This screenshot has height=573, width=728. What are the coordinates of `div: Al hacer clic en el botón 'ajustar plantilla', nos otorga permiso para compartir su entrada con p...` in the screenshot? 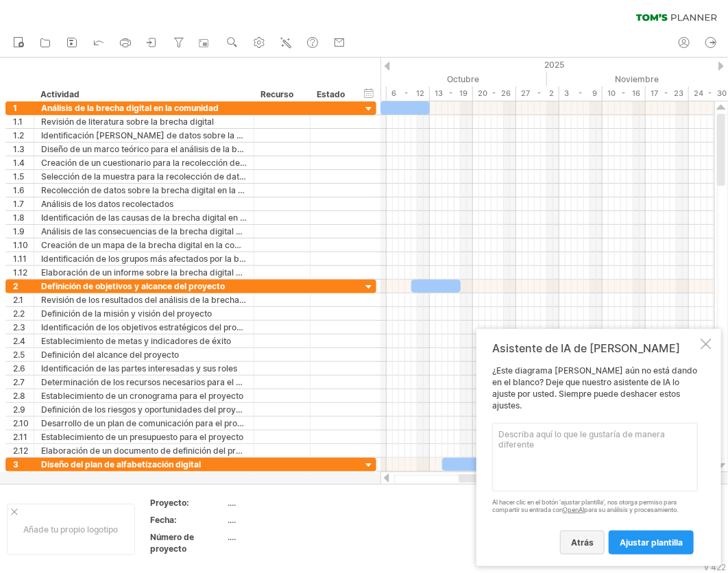 It's located at (594, 506).